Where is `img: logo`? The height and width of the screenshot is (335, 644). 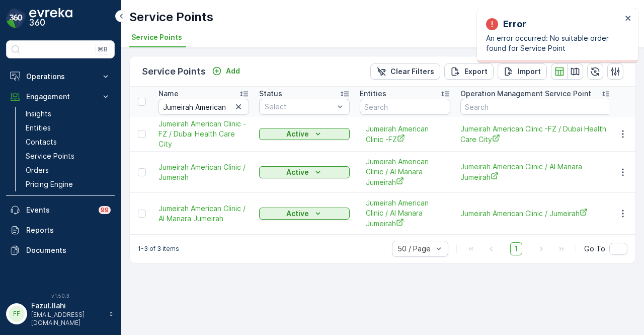
img: logo is located at coordinates (16, 18).